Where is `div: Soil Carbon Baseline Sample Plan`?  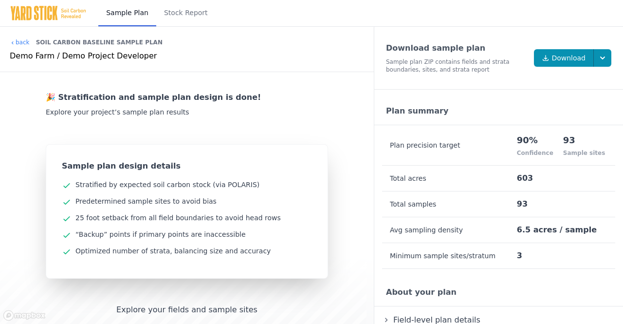 div: Soil Carbon Baseline Sample Plan is located at coordinates (99, 42).